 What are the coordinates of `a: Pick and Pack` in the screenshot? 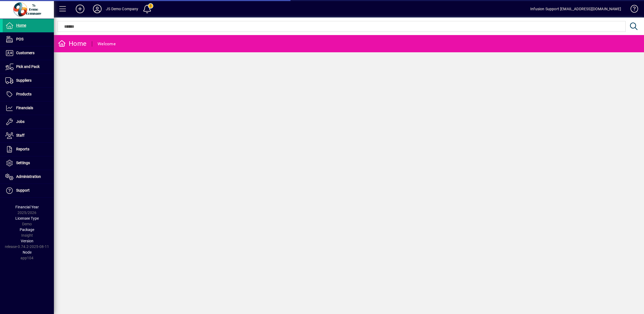 It's located at (28, 67).